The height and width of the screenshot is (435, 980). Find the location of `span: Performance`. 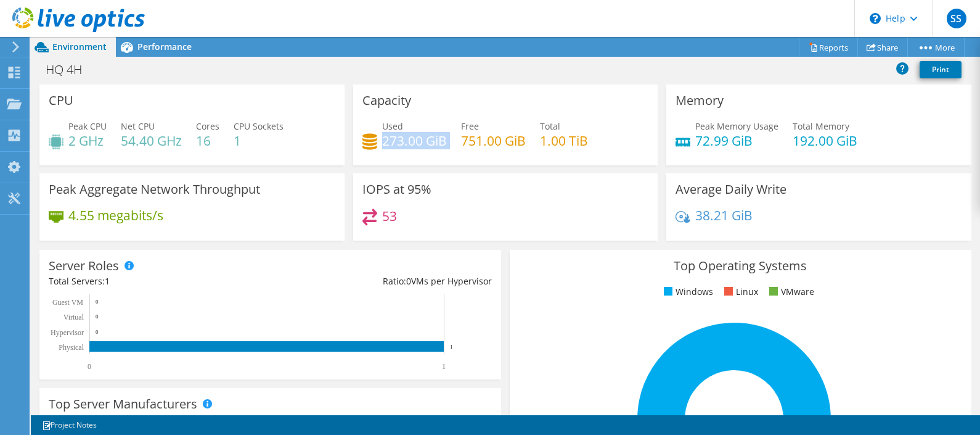

span: Performance is located at coordinates (165, 47).